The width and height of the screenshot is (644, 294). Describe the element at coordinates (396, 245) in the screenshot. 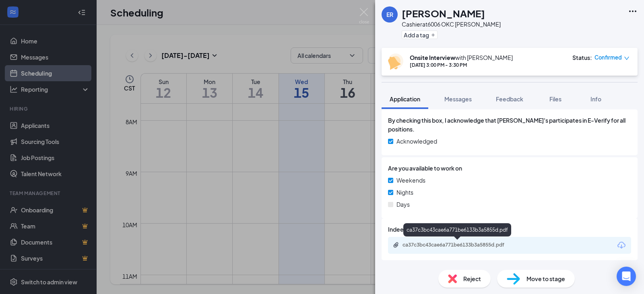

I see `svg: Paperclip` at that location.